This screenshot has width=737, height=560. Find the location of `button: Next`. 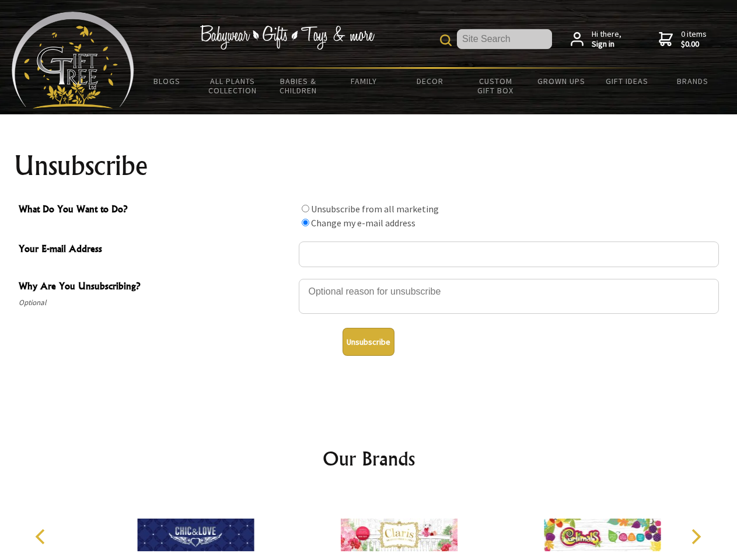

button: Next is located at coordinates (696, 537).